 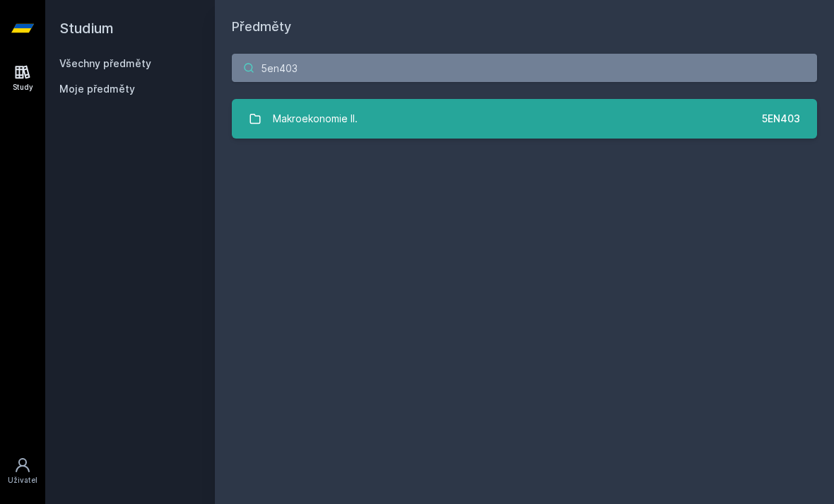 I want to click on a: Study, so click(x=23, y=78).